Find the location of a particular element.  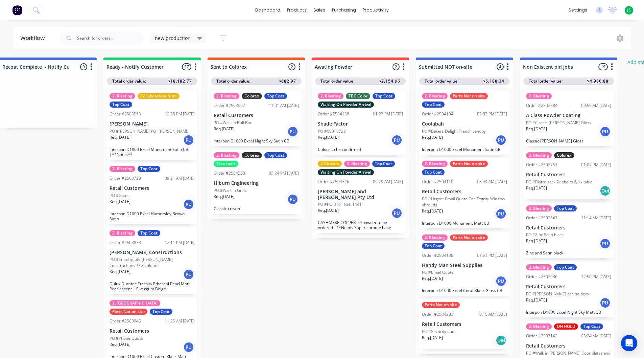

p: PO #Gates is located at coordinates (120, 195).